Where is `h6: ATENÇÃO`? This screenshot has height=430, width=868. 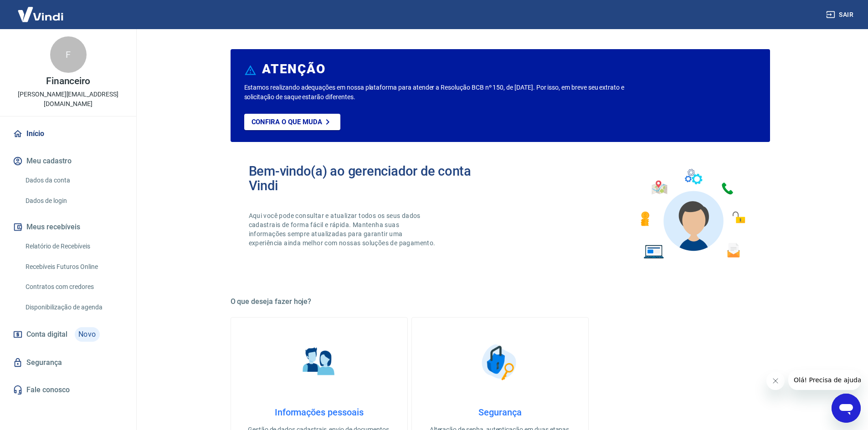 h6: ATENÇÃO is located at coordinates (293, 69).